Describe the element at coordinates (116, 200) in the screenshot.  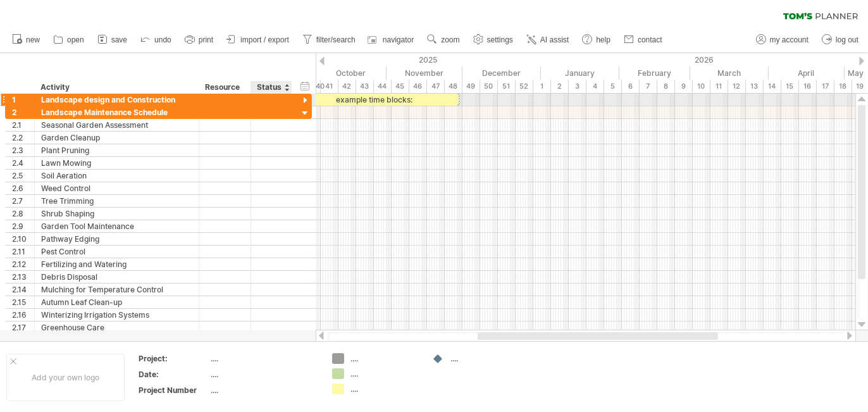
I see `div: Tree Trimming` at that location.